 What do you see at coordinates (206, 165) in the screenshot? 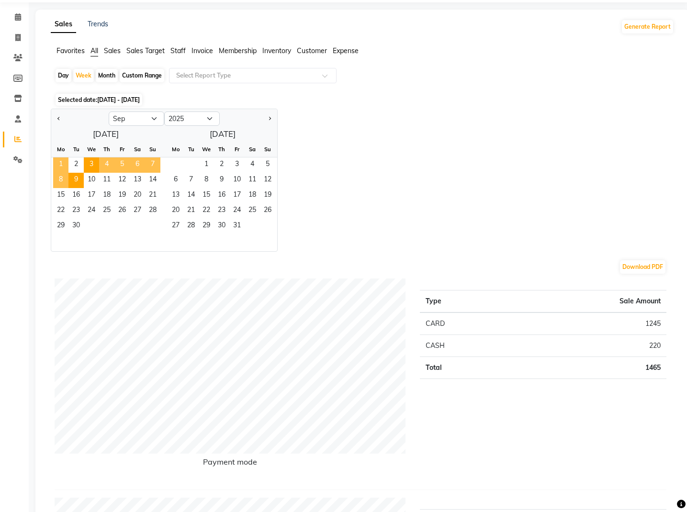
I see `div: Wednesday, October 1, 2025` at bounding box center [206, 165].